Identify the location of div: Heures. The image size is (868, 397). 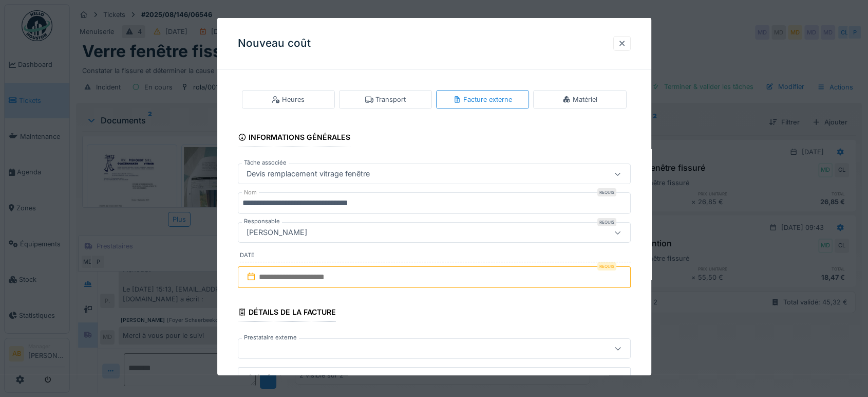
(288, 99).